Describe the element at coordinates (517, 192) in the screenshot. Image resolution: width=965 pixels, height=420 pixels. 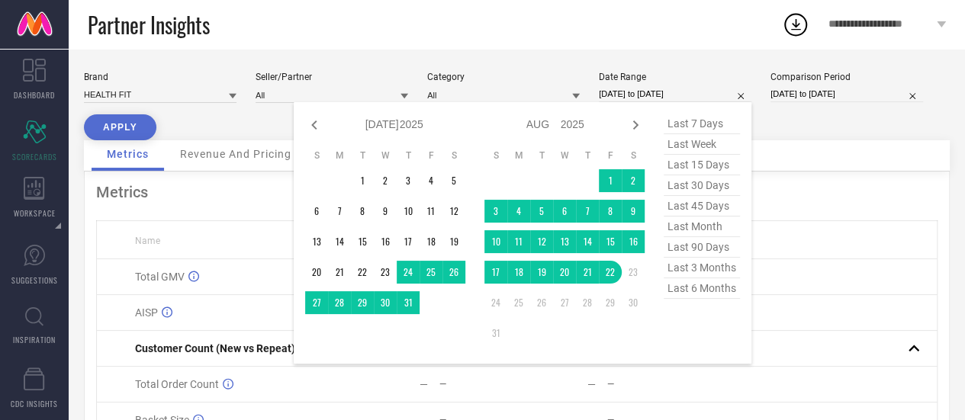
I see `div: Metrics` at that location.